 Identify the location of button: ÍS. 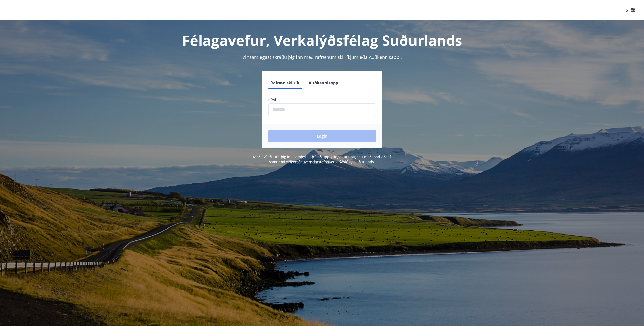
(630, 10).